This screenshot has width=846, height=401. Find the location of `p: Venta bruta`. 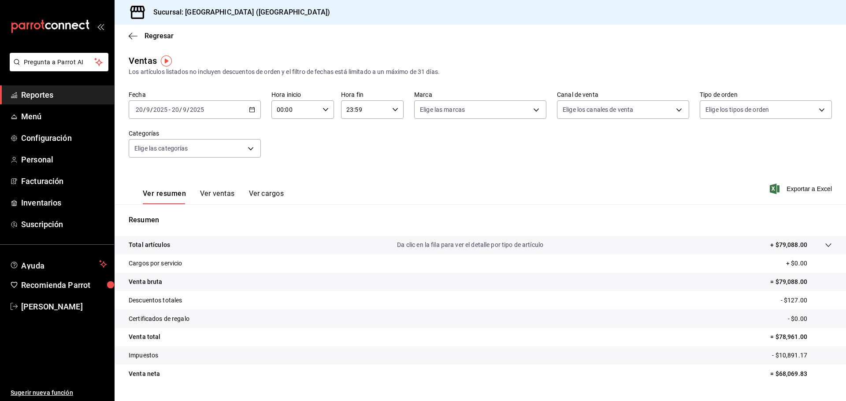

p: Venta bruta is located at coordinates (145, 282).